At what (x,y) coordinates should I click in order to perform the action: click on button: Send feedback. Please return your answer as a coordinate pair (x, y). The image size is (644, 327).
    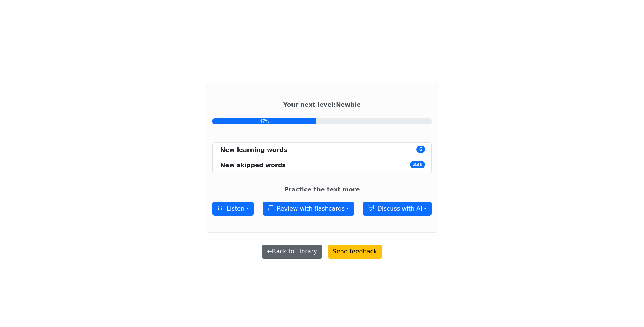
    Looking at the image, I should click on (355, 251).